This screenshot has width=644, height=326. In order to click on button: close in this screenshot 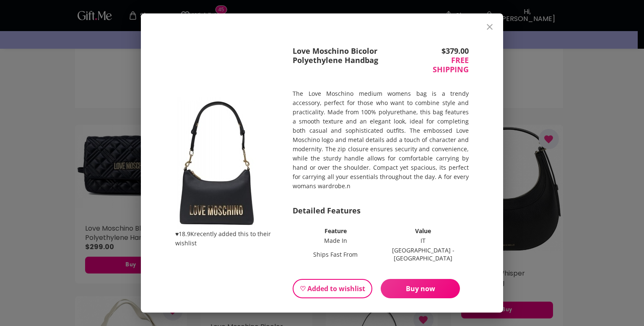, I will do `click(489, 27)`.